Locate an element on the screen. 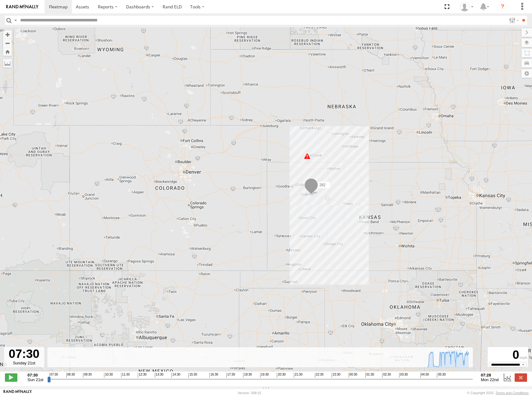 This screenshot has height=396, width=532. label: Search Filter Options is located at coordinates (513, 20).